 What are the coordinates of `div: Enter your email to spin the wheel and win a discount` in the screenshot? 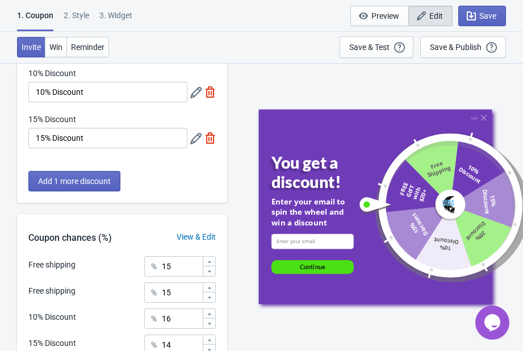 It's located at (312, 212).